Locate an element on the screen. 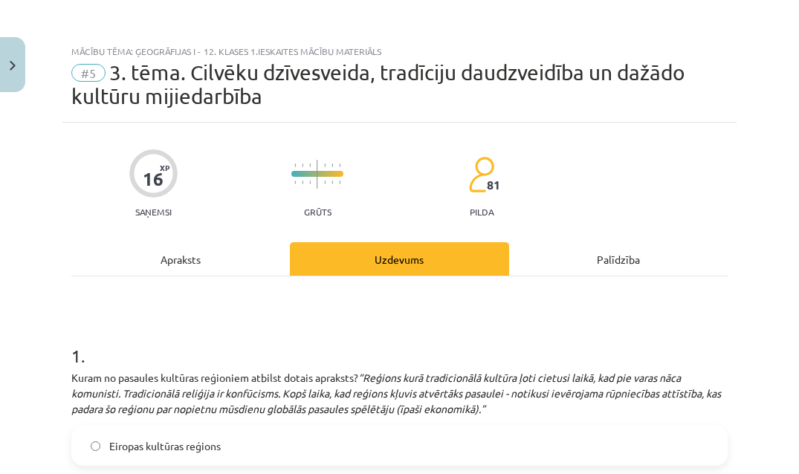  span: Eiropas kultūras reģions is located at coordinates (165, 446).